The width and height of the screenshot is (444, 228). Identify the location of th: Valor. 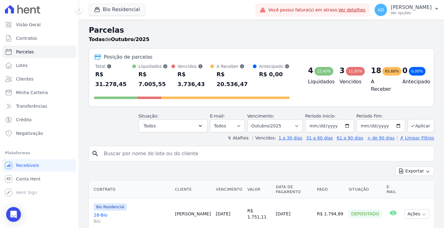
(259, 189).